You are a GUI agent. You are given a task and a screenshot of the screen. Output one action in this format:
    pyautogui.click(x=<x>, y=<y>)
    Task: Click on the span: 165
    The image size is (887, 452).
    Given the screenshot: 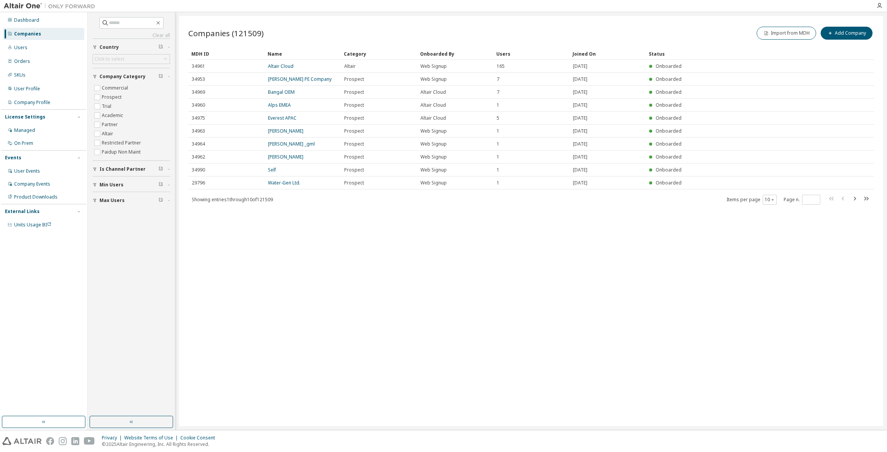 What is the action you would take?
    pyautogui.click(x=501, y=66)
    